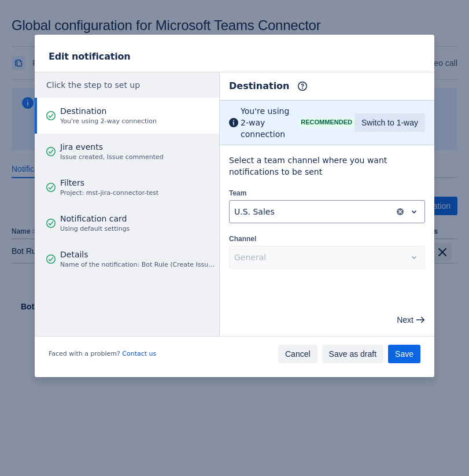 The image size is (469, 476). I want to click on button: Save, so click(404, 354).